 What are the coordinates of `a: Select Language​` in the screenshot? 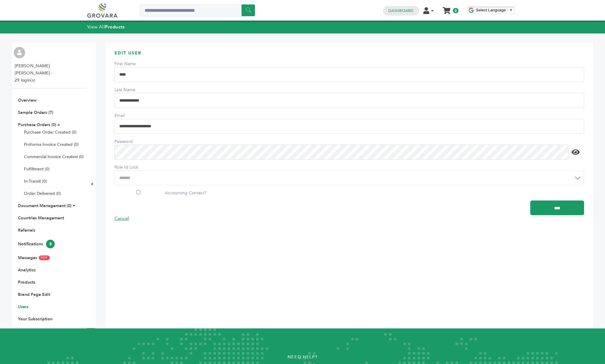 It's located at (494, 10).